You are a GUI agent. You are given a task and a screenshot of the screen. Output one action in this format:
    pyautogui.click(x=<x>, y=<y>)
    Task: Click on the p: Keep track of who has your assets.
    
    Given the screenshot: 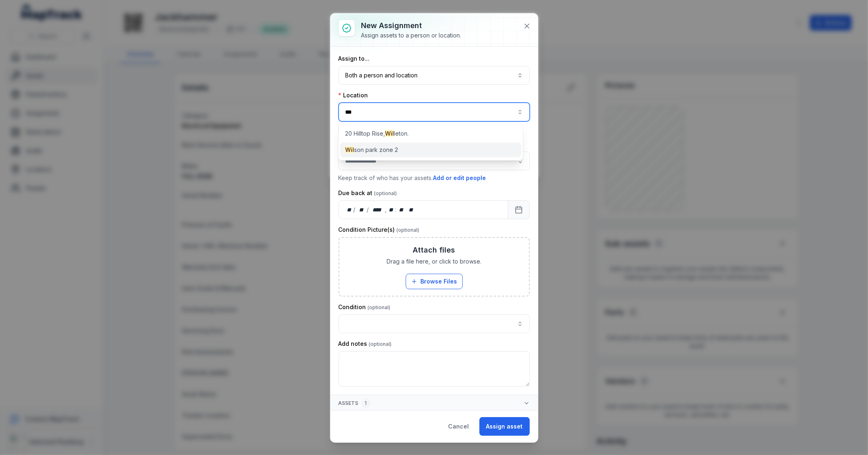 What is the action you would take?
    pyautogui.click(x=434, y=178)
    